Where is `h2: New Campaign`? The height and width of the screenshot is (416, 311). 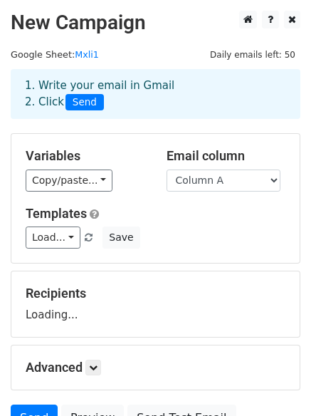 h2: New Campaign is located at coordinates (155, 23).